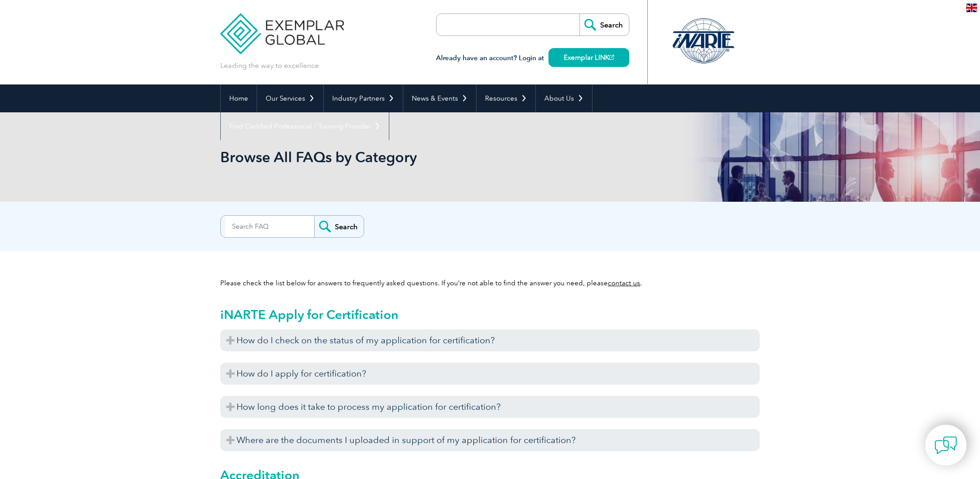  I want to click on input: Search FAQ, so click(270, 226).